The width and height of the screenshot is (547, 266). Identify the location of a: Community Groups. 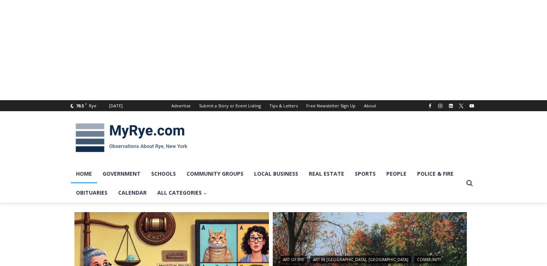
(215, 174).